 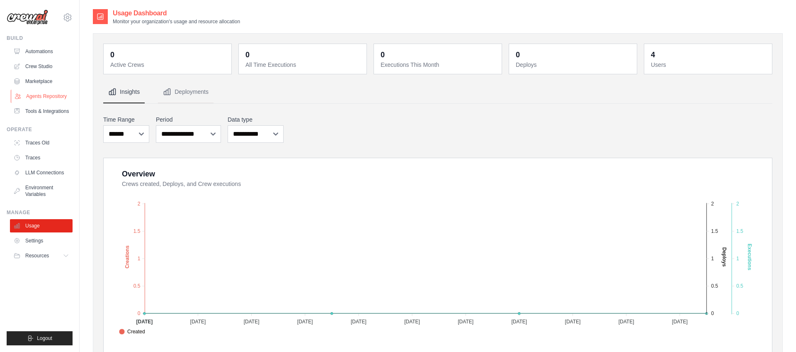 What do you see at coordinates (127, 257) in the screenshot?
I see `text: Creations` at bounding box center [127, 257].